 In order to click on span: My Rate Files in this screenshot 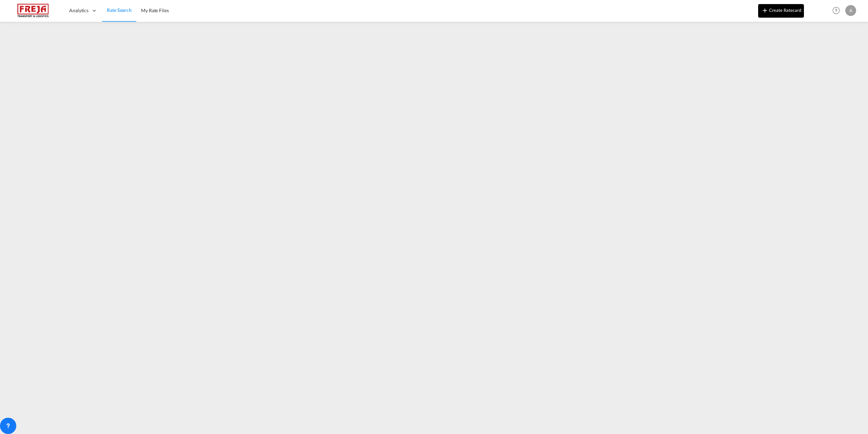, I will do `click(155, 10)`.